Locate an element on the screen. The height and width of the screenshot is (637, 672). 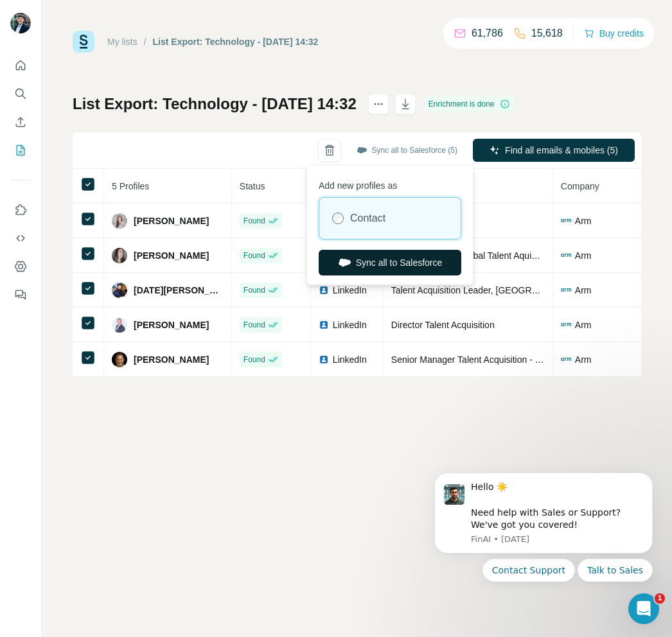
div: Message content is located at coordinates (142, 45).